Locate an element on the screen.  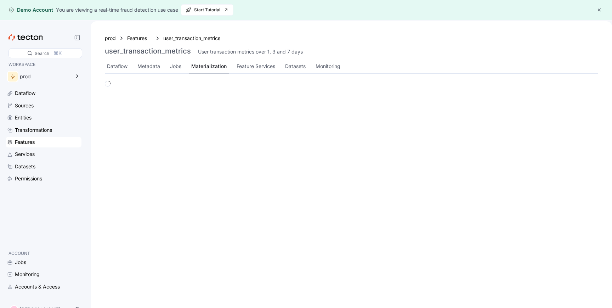
a: Sources is located at coordinates (44, 106).